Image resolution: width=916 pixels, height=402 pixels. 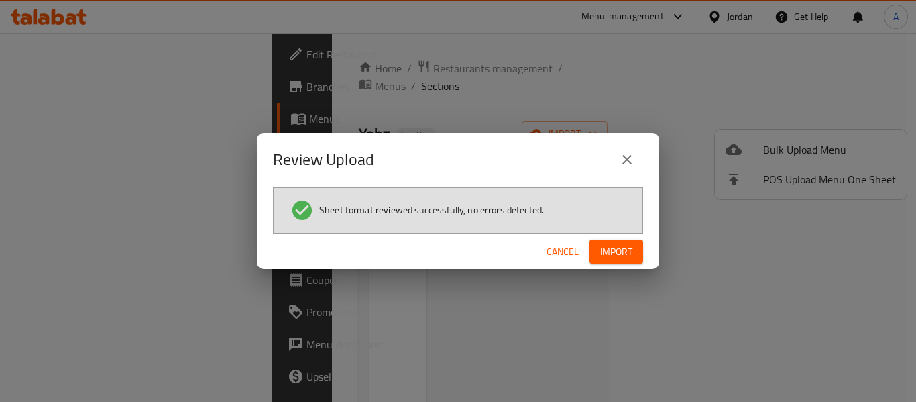 I want to click on span: Cancel, so click(x=563, y=251).